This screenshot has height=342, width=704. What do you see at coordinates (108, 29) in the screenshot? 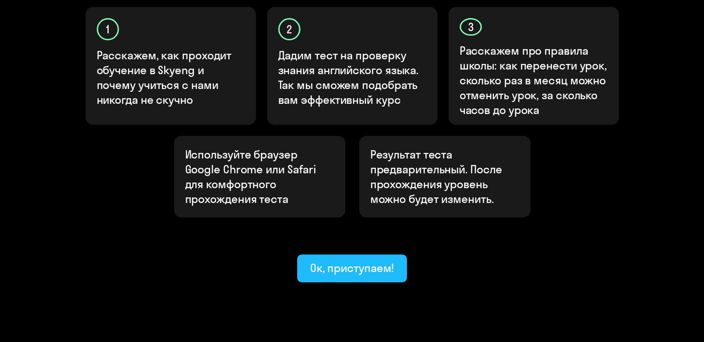
I see `div: 1` at bounding box center [108, 29].